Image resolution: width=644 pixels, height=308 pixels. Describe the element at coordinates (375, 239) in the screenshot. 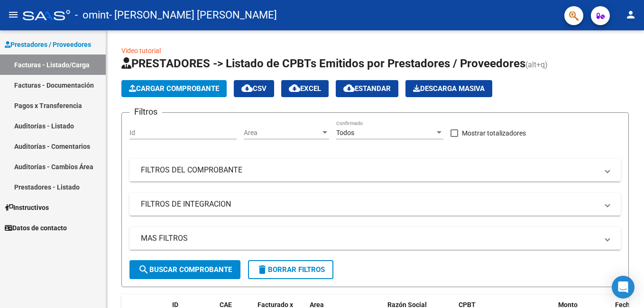

I see `mat-expansion-panel-header: MAS FILTROS` at that location.